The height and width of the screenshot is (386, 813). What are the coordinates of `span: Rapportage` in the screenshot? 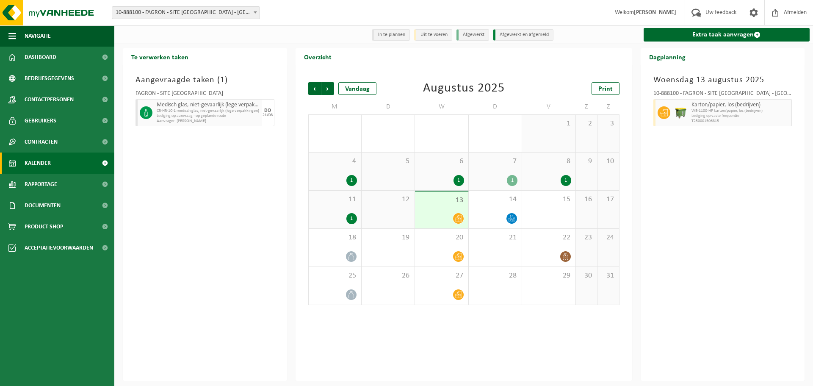 It's located at (41, 184).